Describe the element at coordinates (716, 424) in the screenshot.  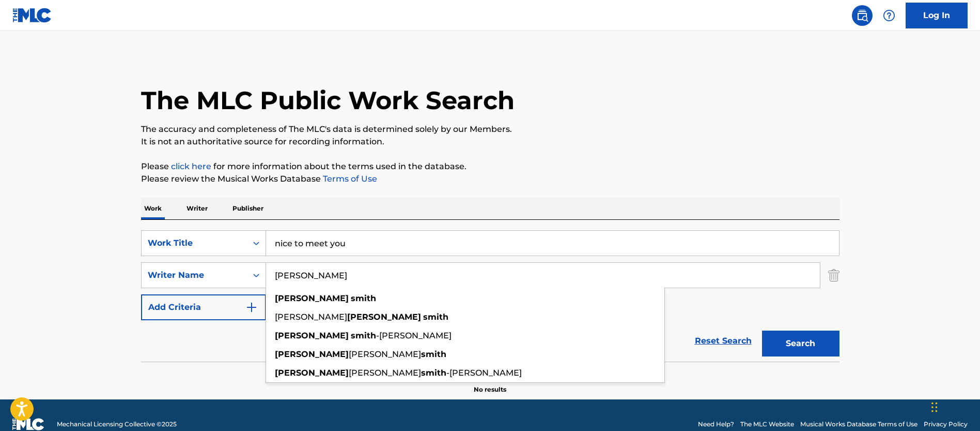
I see `a: Need Help?` at that location.